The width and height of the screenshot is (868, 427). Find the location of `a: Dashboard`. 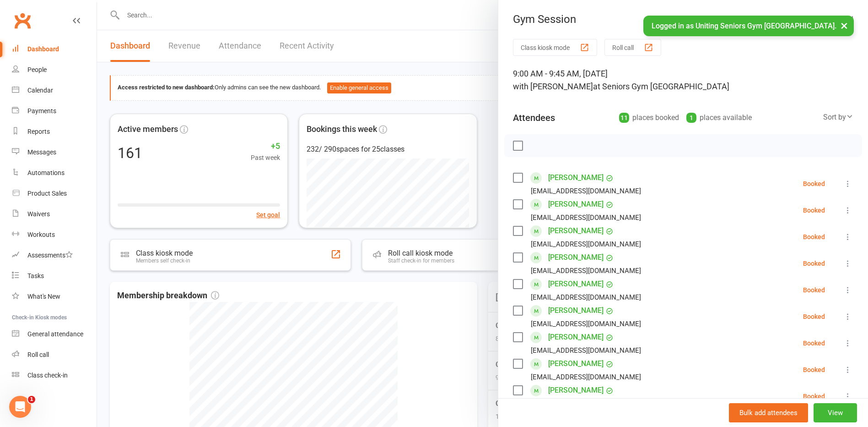

a: Dashboard is located at coordinates (54, 49).